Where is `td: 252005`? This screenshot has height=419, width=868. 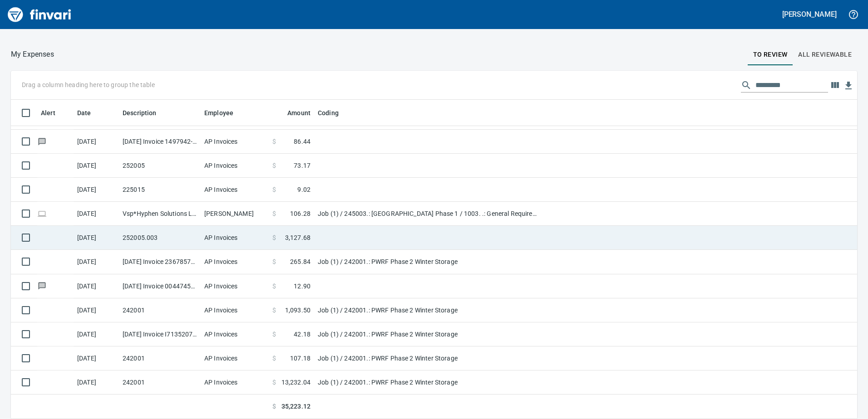 td: 252005 is located at coordinates (160, 166).